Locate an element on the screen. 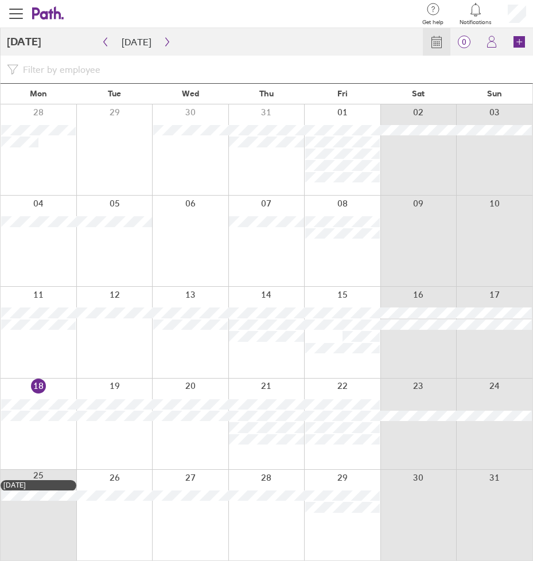 This screenshot has width=533, height=561. a: 0 is located at coordinates (464, 42).